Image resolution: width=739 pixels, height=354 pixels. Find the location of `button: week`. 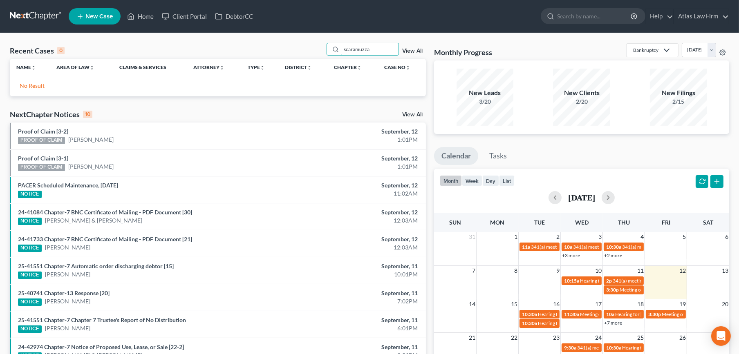

button: week is located at coordinates (472, 181).